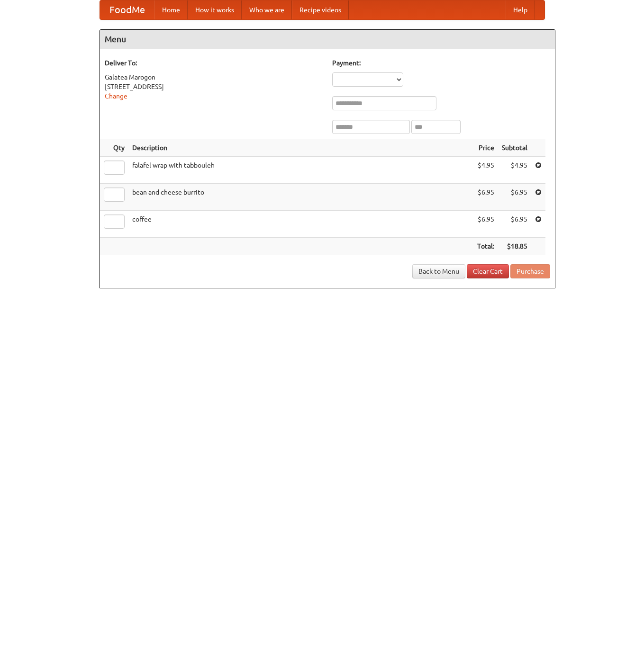 The image size is (644, 670). Describe the element at coordinates (116, 96) in the screenshot. I see `a: Change` at that location.